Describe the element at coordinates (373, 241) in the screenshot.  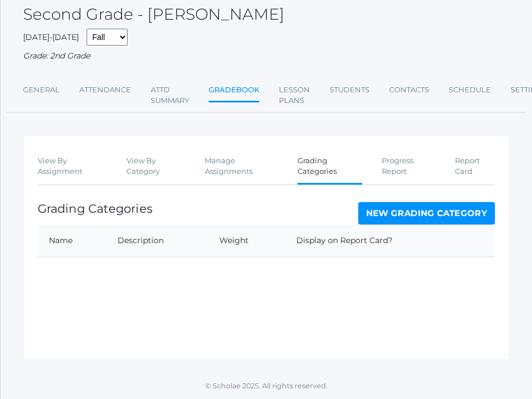
I see `th: Display on Report Card?` at that location.